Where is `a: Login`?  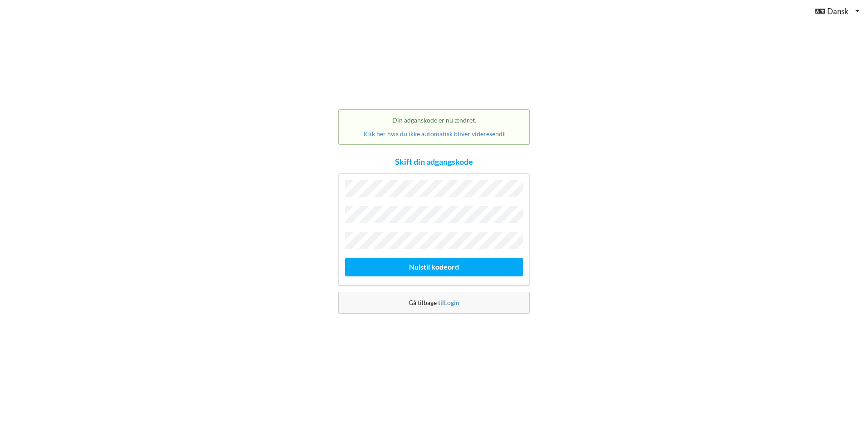
a: Login is located at coordinates (451, 302).